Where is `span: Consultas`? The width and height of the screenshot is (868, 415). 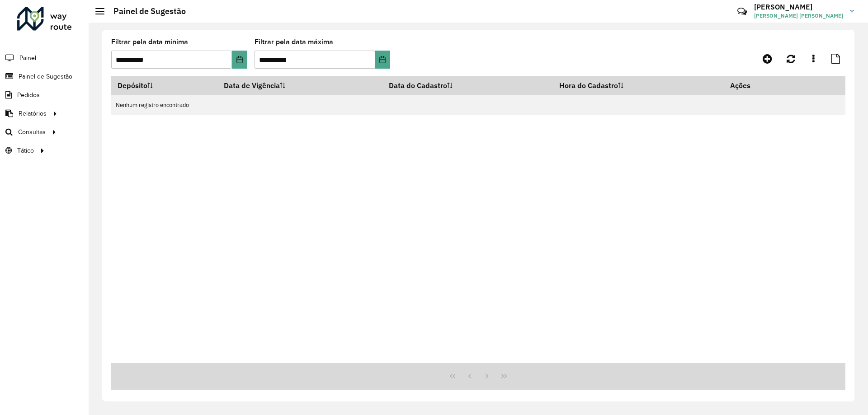 span: Consultas is located at coordinates (31, 132).